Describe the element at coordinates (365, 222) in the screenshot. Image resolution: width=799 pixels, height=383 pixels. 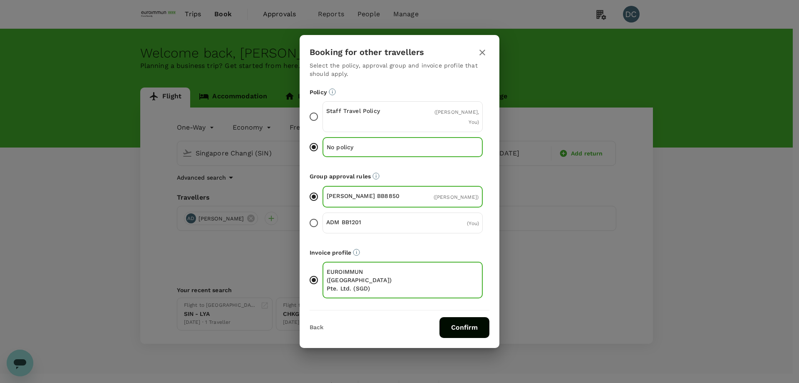
I see `p: ADM BB1201` at that location.